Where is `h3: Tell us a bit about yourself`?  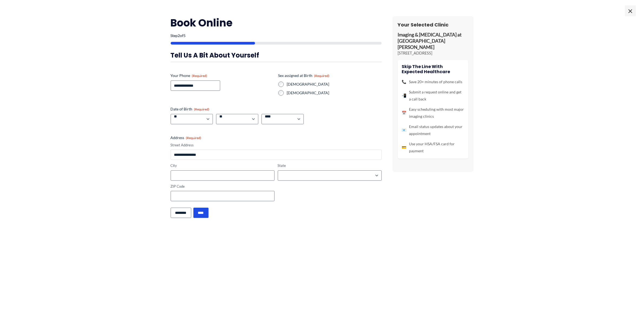
h3: Tell us a bit about yourself is located at coordinates (276, 55).